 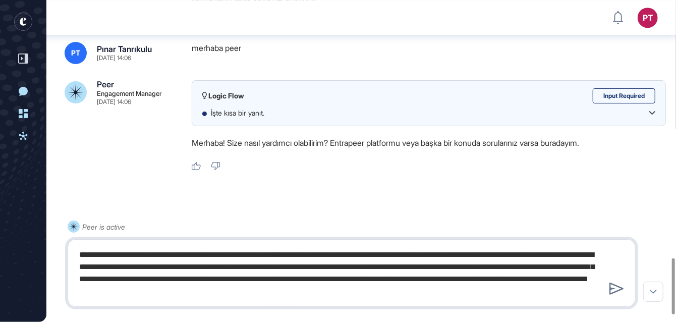 I want to click on div: merhaba peer, so click(x=429, y=53).